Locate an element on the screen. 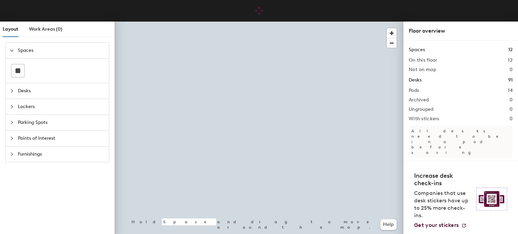  span: Furnishings is located at coordinates (61, 154).